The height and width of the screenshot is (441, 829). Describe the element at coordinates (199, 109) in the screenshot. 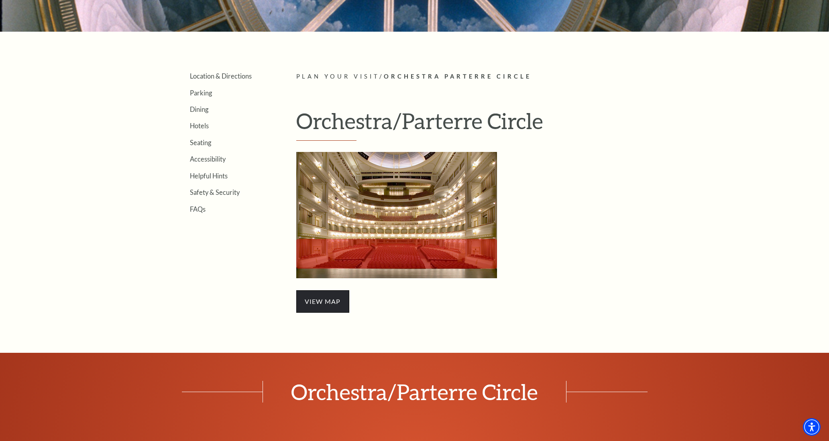

I see `a: Dining` at that location.